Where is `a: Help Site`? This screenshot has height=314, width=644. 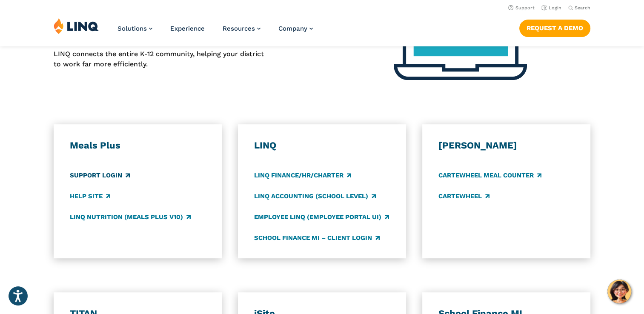
a: Help Site is located at coordinates (90, 196).